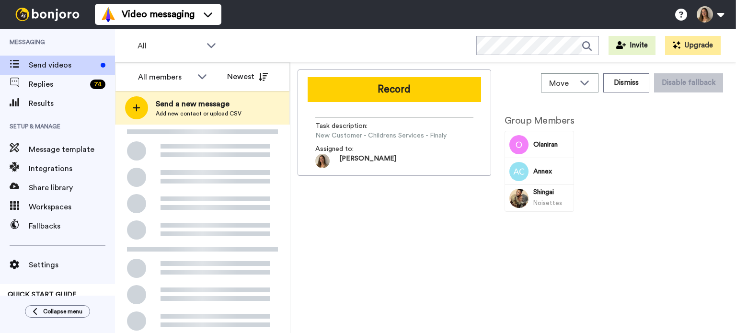 This screenshot has height=333, width=736. What do you see at coordinates (548, 203) in the screenshot?
I see `span: Noisettes` at bounding box center [548, 203].